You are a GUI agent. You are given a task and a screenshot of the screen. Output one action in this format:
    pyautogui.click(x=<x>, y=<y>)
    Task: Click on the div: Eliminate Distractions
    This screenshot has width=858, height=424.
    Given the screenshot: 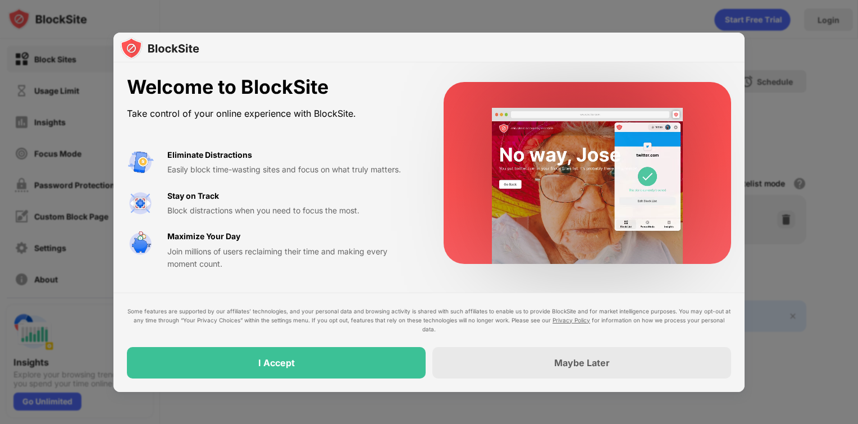 What is the action you would take?
    pyautogui.click(x=210, y=155)
    